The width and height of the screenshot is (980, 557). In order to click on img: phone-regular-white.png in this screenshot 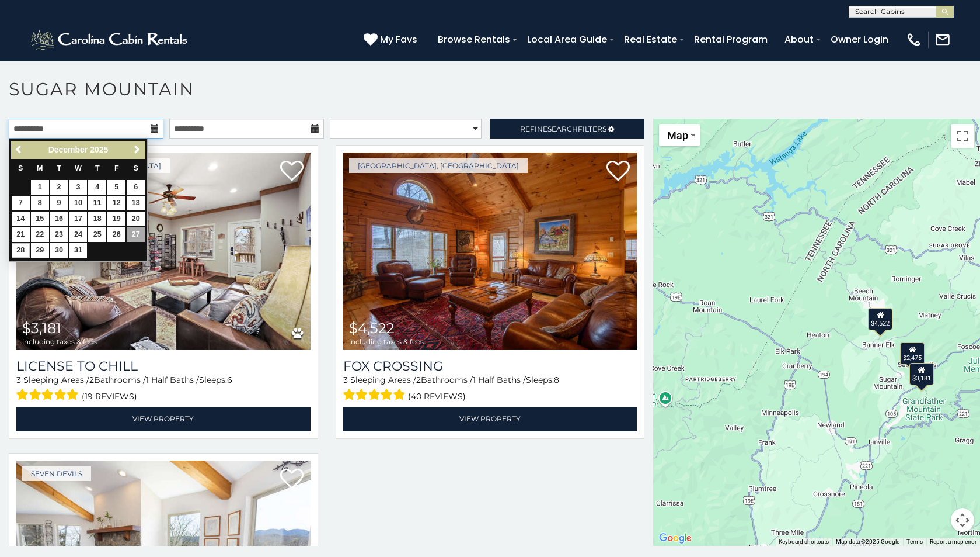, I will do `click(914, 40)`.